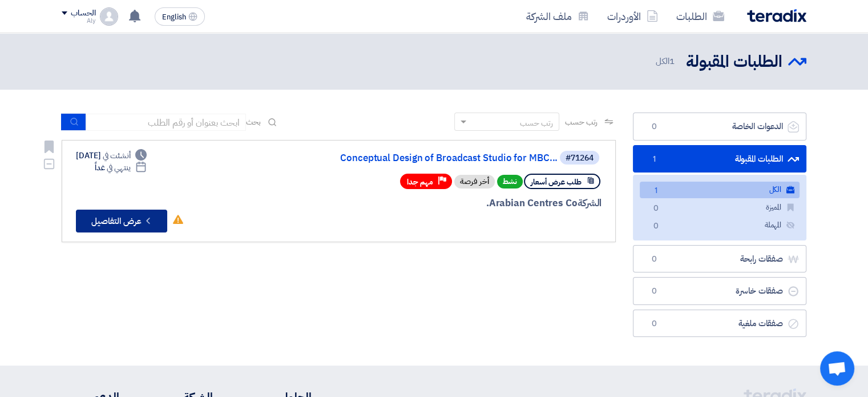 Image resolution: width=868 pixels, height=397 pixels. What do you see at coordinates (719, 291) in the screenshot?
I see `a: صفقات خاسرة0` at bounding box center [719, 291].